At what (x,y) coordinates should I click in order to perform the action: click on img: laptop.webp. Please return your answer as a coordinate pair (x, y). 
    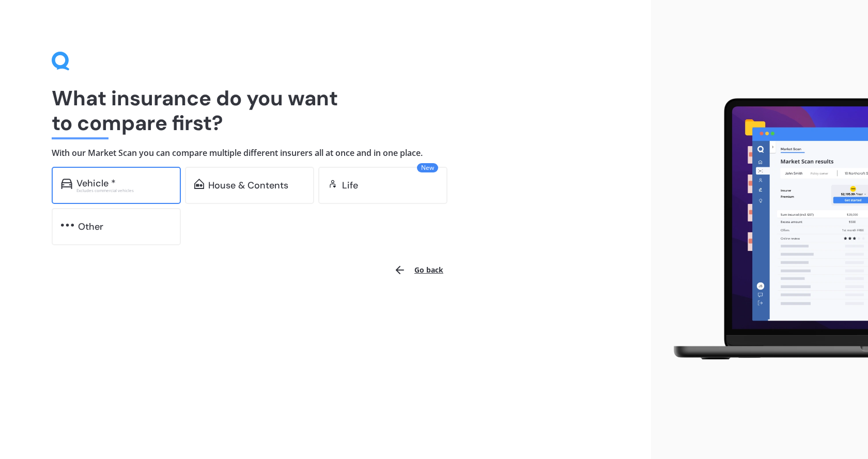
    Looking at the image, I should click on (764, 229).